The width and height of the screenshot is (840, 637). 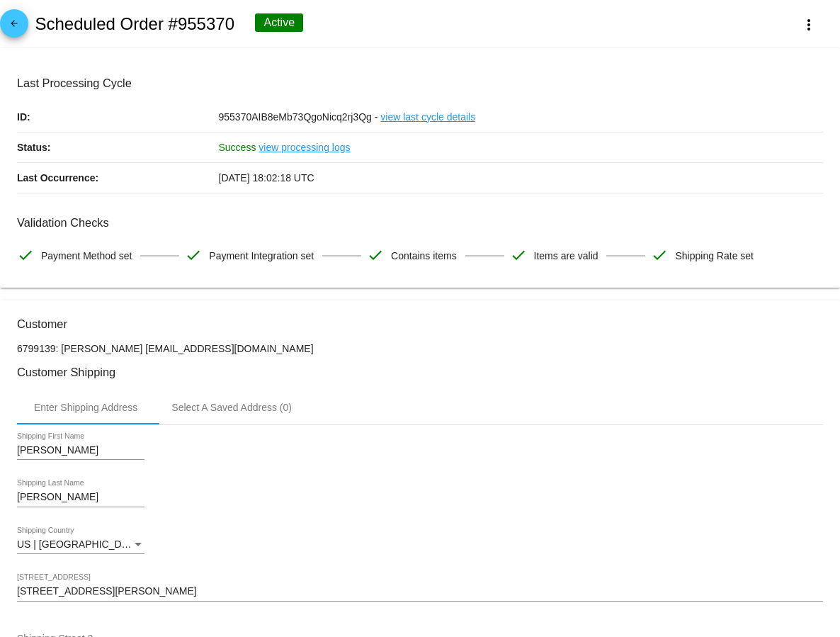 I want to click on h2: Scheduled Order #955370, so click(x=134, y=24).